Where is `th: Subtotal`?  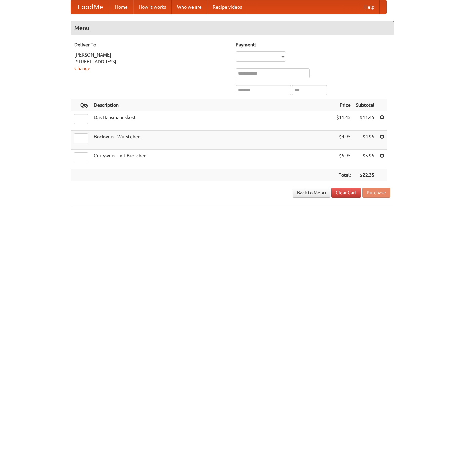 th: Subtotal is located at coordinates (366, 105).